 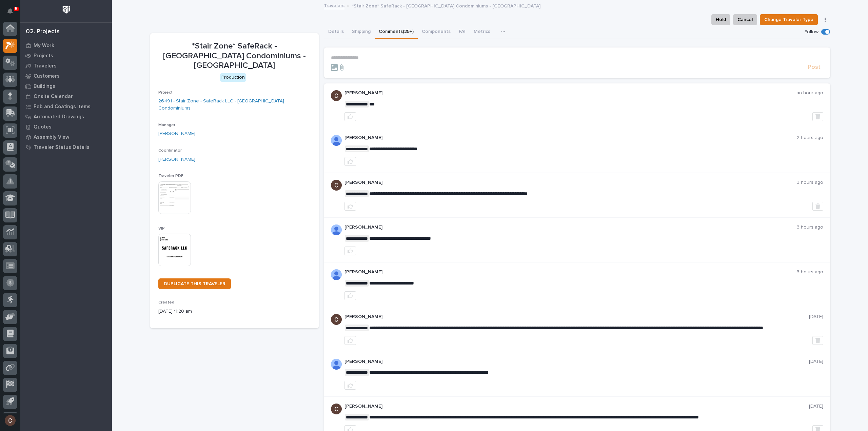 What do you see at coordinates (43, 32) in the screenshot?
I see `div: 02. Projects` at bounding box center [43, 32].